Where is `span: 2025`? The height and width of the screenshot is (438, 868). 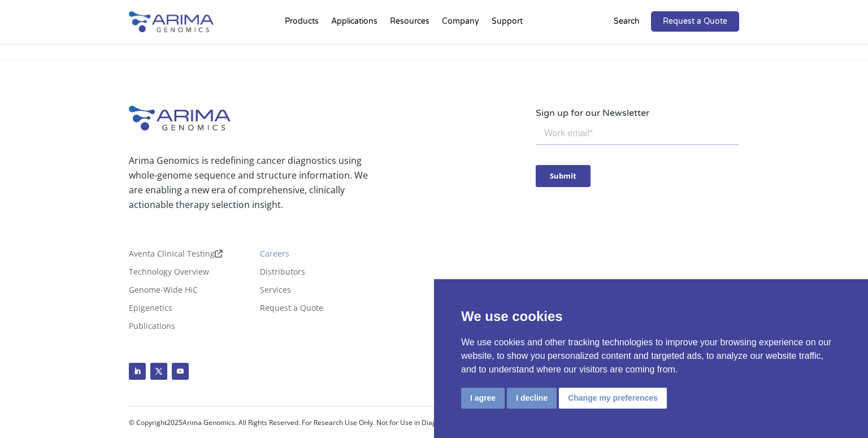 span: 2025 is located at coordinates (175, 422).